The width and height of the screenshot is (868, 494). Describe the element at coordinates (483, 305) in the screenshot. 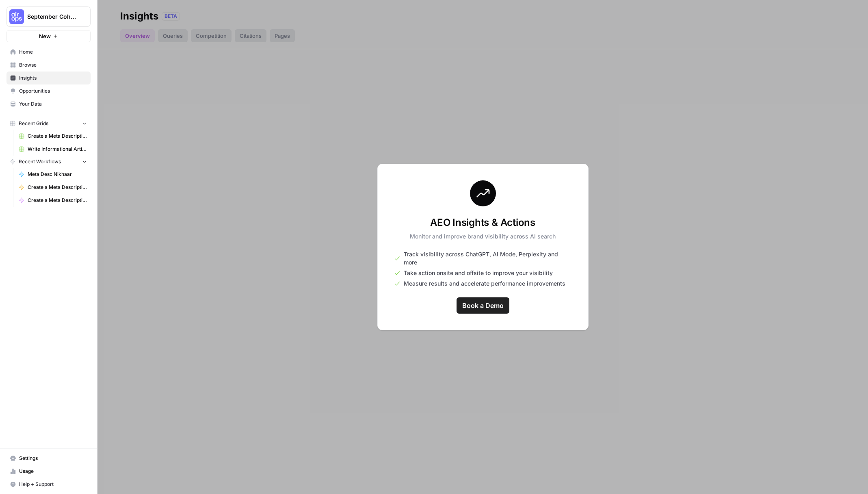

I see `span: Book a Demo` at that location.